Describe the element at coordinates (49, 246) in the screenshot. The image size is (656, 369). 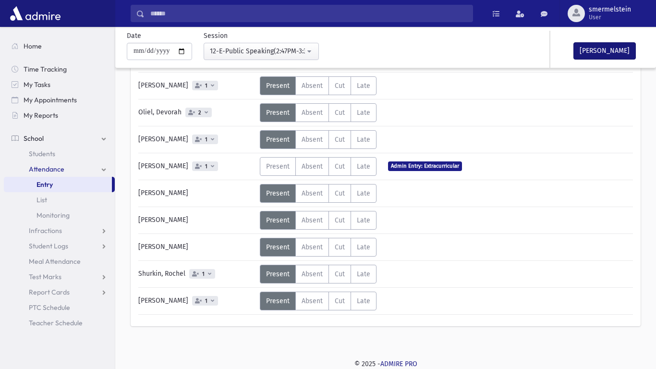
I see `span: Student Logs` at that location.